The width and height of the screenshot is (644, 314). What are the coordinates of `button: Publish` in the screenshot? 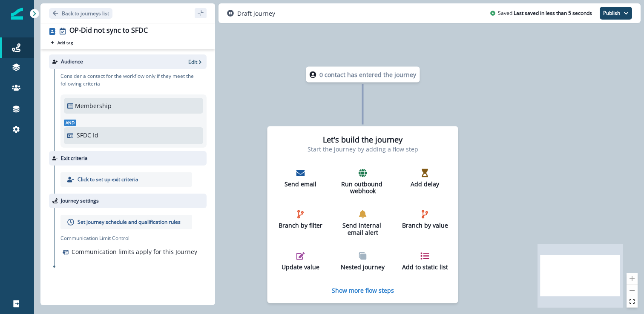 It's located at (616, 13).